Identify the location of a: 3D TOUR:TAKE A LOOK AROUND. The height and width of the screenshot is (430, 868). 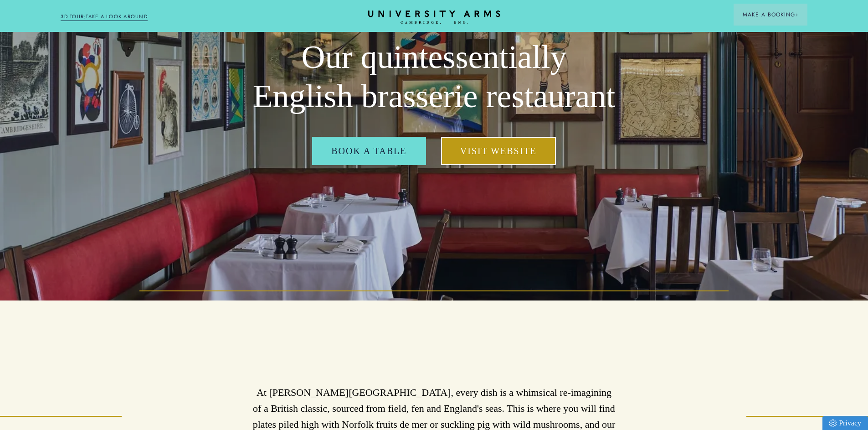
(104, 17).